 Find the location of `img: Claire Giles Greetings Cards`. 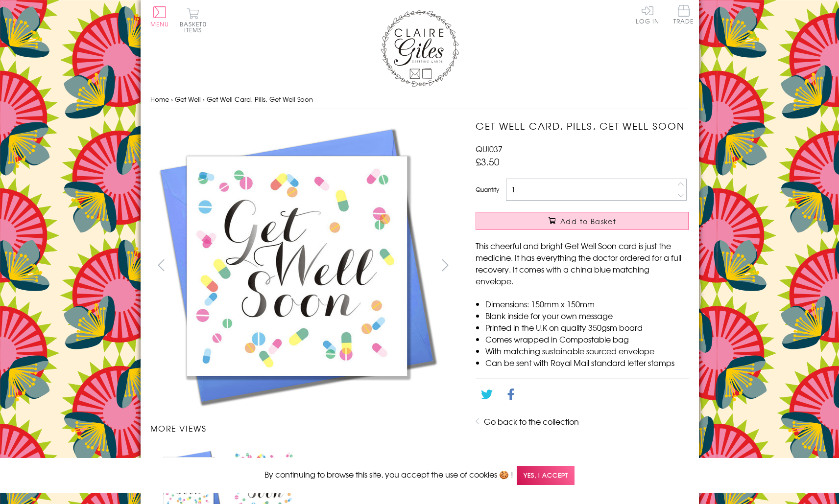

img: Claire Giles Greetings Cards is located at coordinates (420, 48).